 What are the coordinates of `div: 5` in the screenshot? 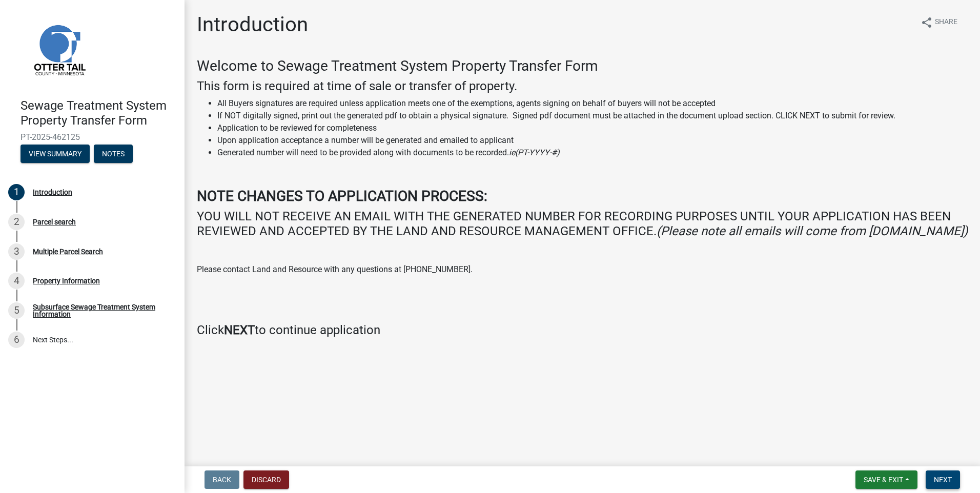 It's located at (16, 310).